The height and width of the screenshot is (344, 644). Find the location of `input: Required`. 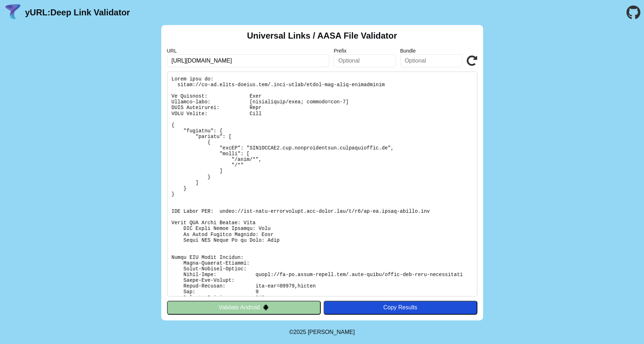

input: Required is located at coordinates (248, 61).